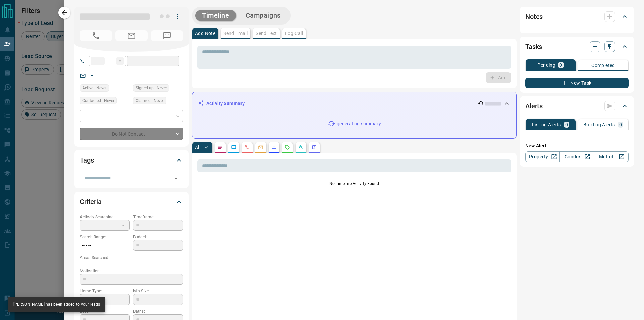 This screenshot has height=320, width=644. I want to click on p: generating summary, so click(358, 123).